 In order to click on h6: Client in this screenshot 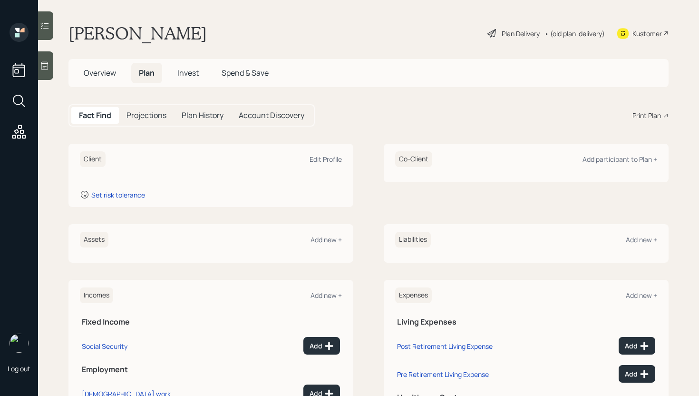, I will do `click(93, 159)`.